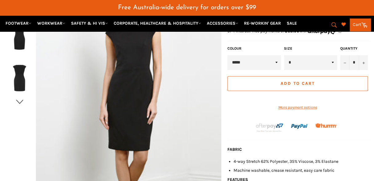 This screenshot has height=181, width=374. Describe the element at coordinates (158, 23) in the screenshot. I see `a: CORPORATE, HEALTHCARE & HOSPITALITY` at that location.